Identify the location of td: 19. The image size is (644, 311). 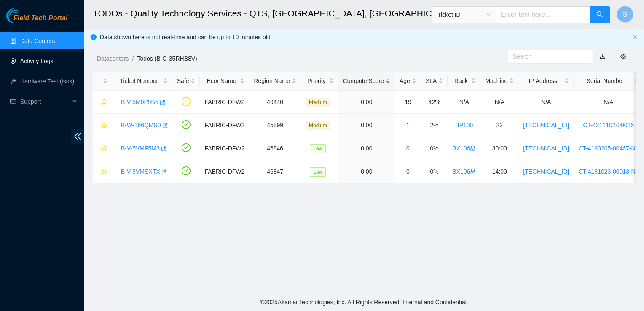
(408, 102).